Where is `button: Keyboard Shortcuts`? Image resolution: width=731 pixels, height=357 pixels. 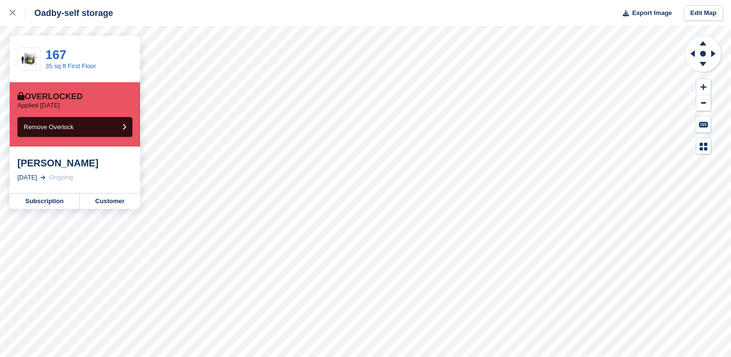
button: Keyboard Shortcuts is located at coordinates (704, 124).